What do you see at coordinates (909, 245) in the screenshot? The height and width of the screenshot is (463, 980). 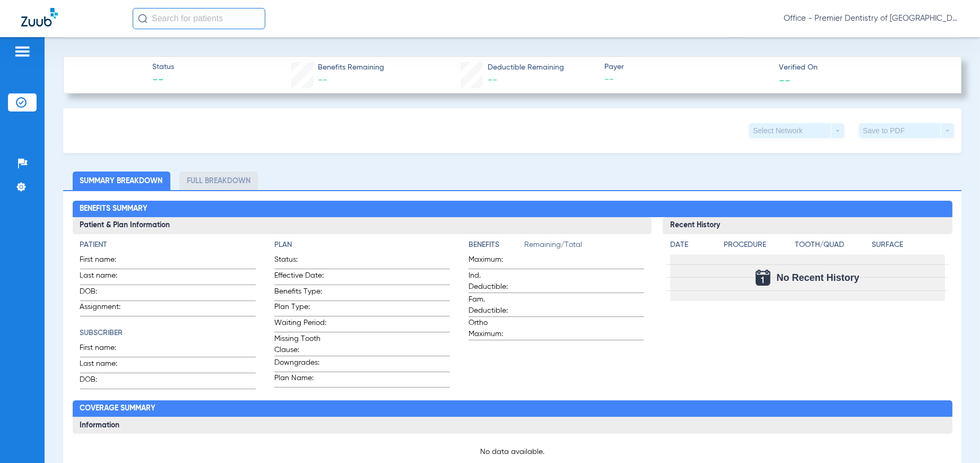 I see `h4: Surface` at bounding box center [909, 245].